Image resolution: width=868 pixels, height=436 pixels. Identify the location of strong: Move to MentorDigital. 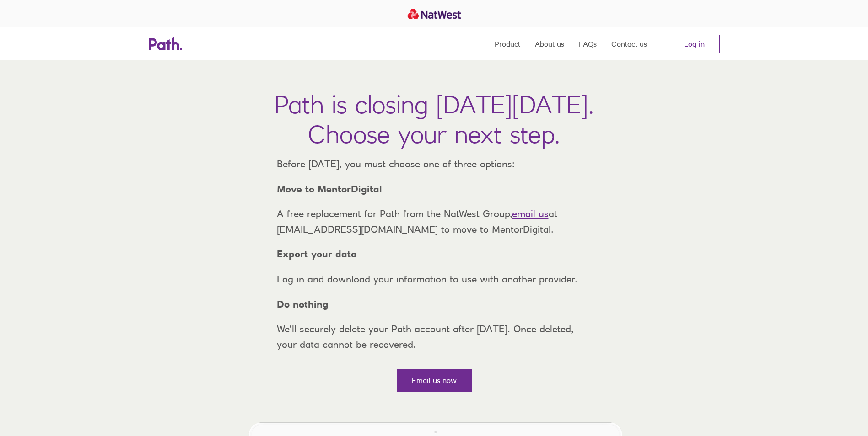
(330, 188).